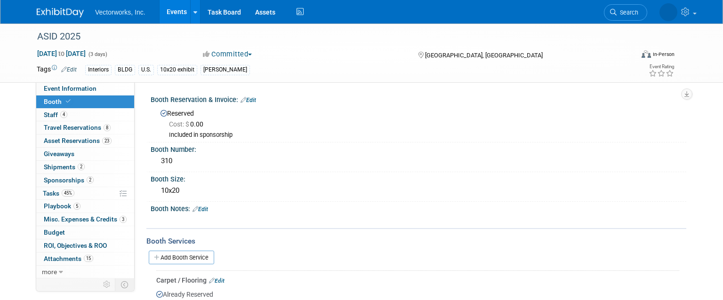  What do you see at coordinates (85, 232) in the screenshot?
I see `a: Budget` at bounding box center [85, 232].